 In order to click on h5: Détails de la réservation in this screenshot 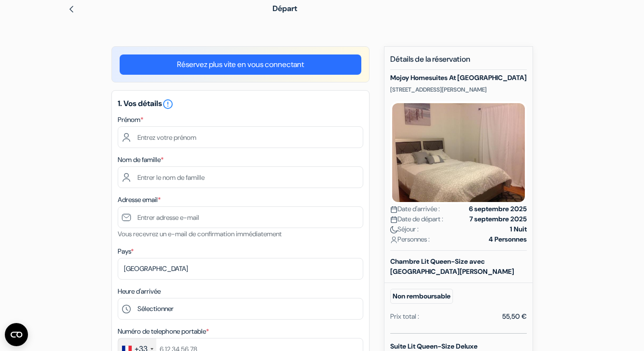, I will do `click(458, 62)`.